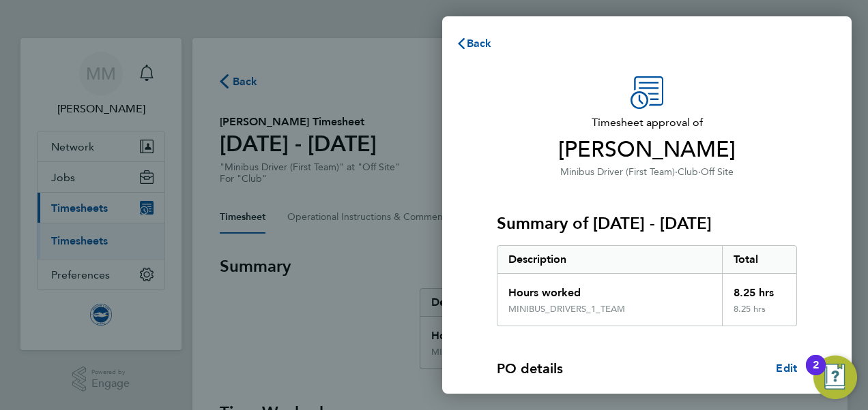  I want to click on span: Minibus Driver (First Team), so click(618, 172).